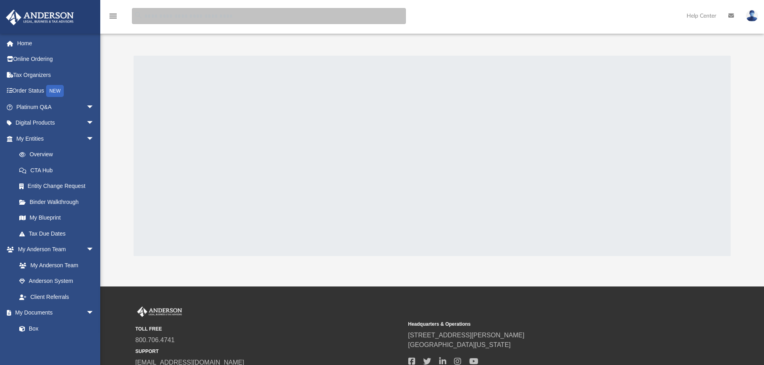  I want to click on div: NEW, so click(55, 91).